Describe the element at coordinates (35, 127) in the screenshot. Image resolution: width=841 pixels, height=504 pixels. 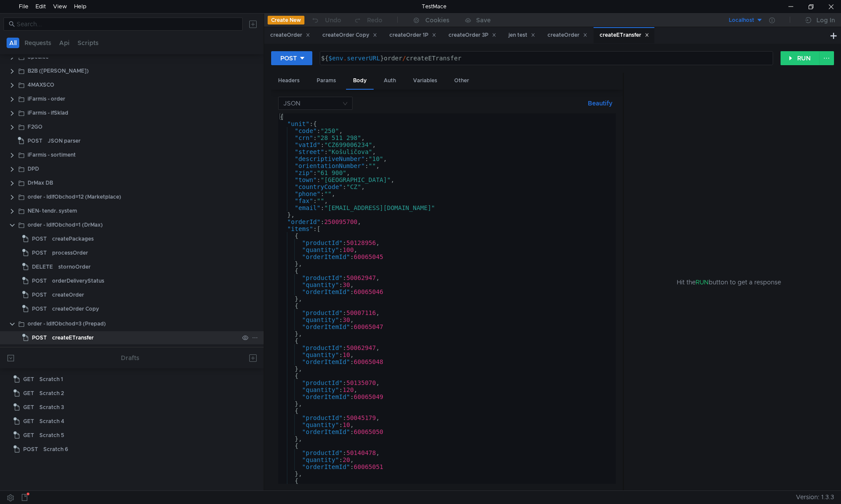
I see `div: F2GO` at that location.